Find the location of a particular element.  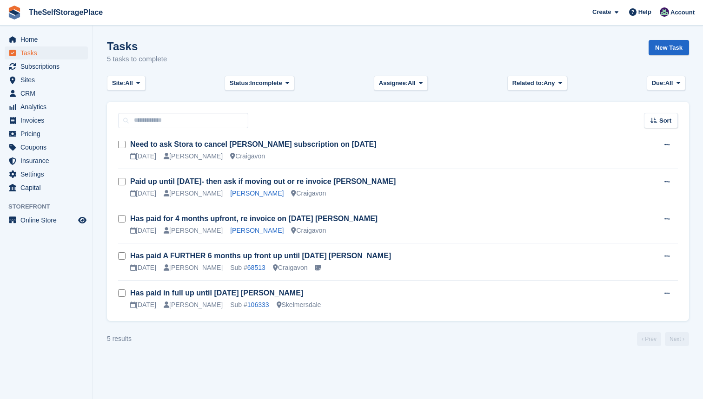

span: Pricing is located at coordinates (48, 134).